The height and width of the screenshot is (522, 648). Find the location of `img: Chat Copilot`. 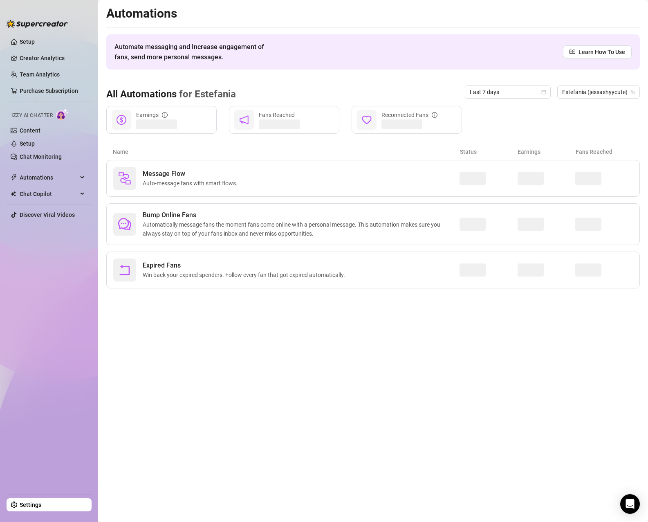

img: Chat Copilot is located at coordinates (13, 194).